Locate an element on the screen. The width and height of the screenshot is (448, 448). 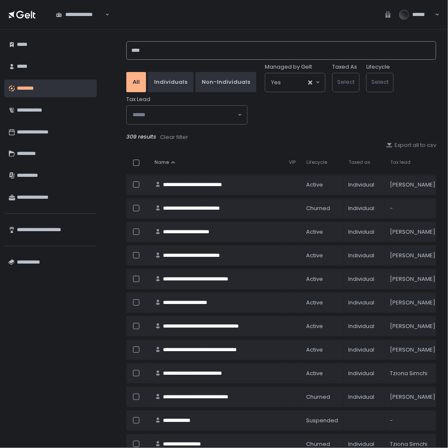
button: Clear filter is located at coordinates (174, 137).